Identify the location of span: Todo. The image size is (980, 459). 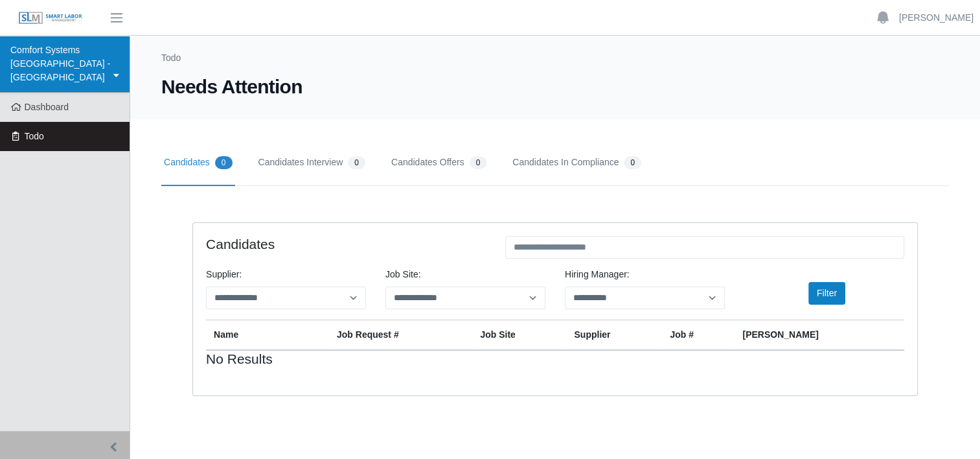
(34, 136).